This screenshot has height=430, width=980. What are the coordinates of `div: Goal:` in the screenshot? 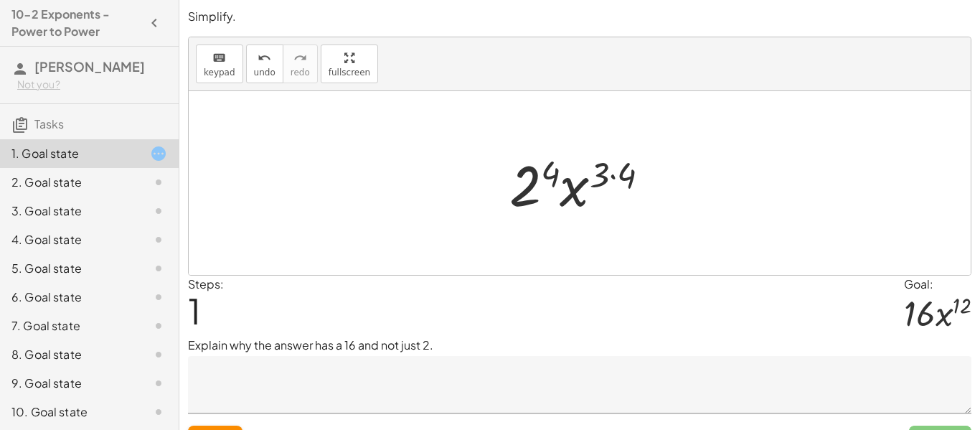 It's located at (938, 284).